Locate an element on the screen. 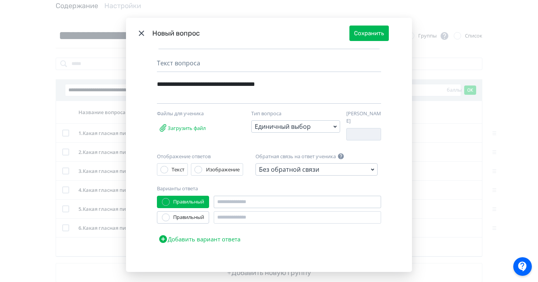 This screenshot has width=538, height=282. div: Без обратной связи is located at coordinates (289, 169).